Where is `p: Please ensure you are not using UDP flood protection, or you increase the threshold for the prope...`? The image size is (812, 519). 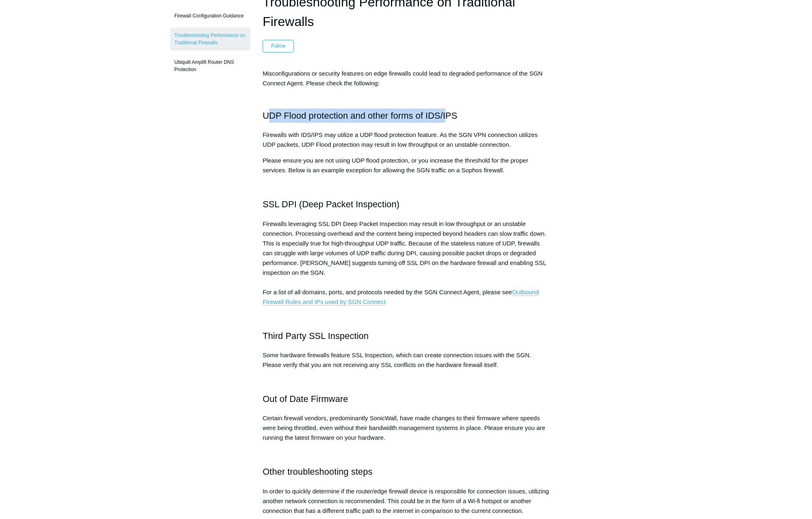 p: Please ensure you are not using UDP flood protection, or you increase the threshold for the prope... is located at coordinates (406, 165).